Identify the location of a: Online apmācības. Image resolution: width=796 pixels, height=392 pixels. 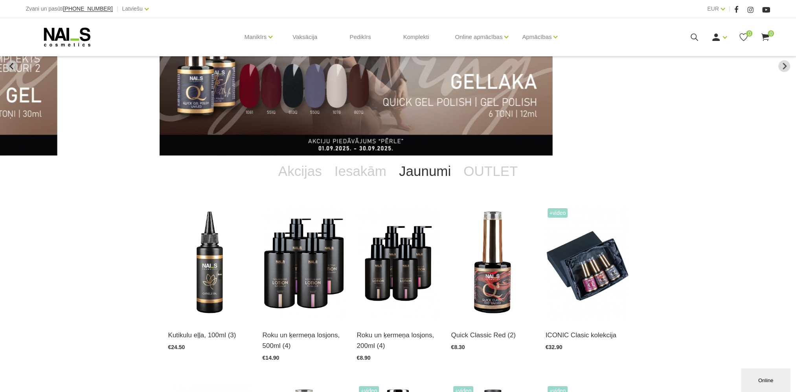
(479, 37).